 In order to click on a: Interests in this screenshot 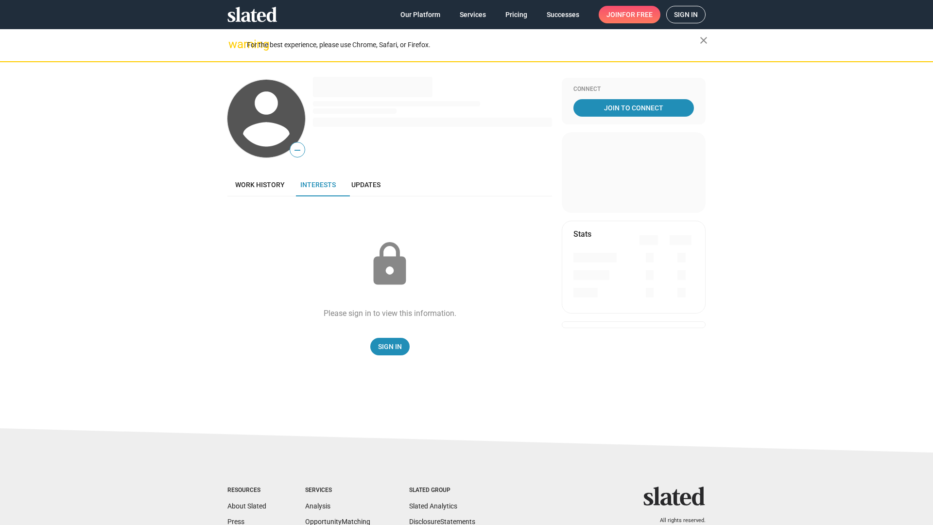, I will do `click(318, 185)`.